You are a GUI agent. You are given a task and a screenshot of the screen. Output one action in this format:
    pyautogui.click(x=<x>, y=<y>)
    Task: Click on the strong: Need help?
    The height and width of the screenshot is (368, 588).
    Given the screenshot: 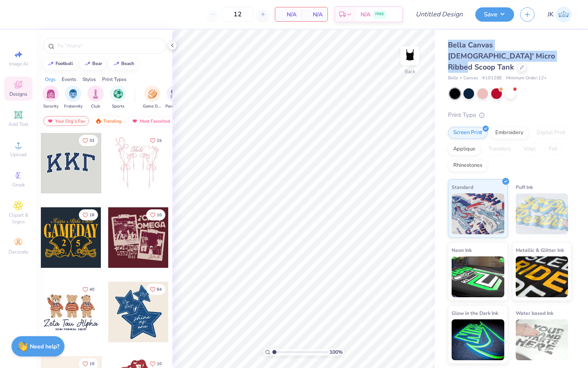 What is the action you would take?
    pyautogui.click(x=44, y=346)
    